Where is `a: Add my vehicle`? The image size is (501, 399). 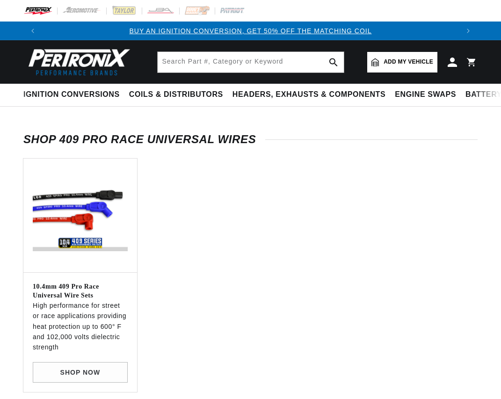 a: Add my vehicle is located at coordinates (402, 62).